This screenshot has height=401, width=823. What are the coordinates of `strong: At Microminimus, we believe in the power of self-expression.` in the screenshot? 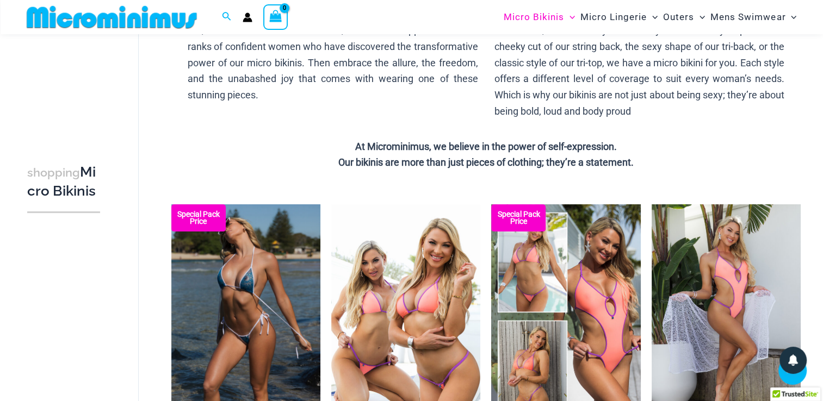 It's located at (485, 146).